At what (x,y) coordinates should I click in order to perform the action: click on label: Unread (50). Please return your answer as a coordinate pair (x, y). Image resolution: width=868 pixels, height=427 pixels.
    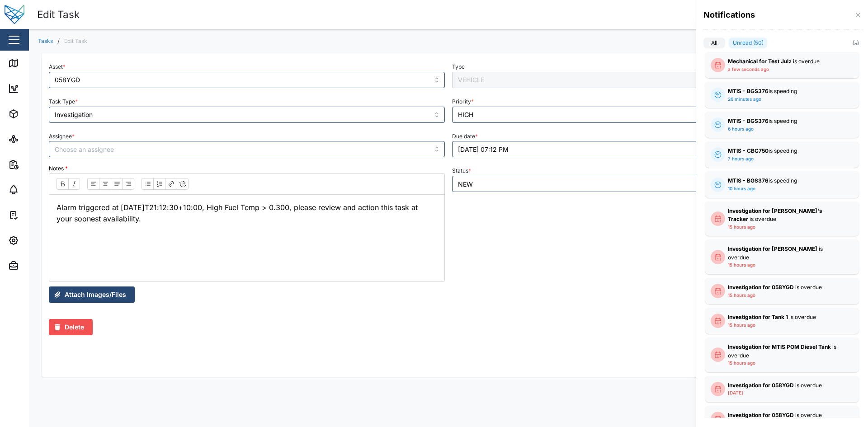
    Looking at the image, I should click on (747, 43).